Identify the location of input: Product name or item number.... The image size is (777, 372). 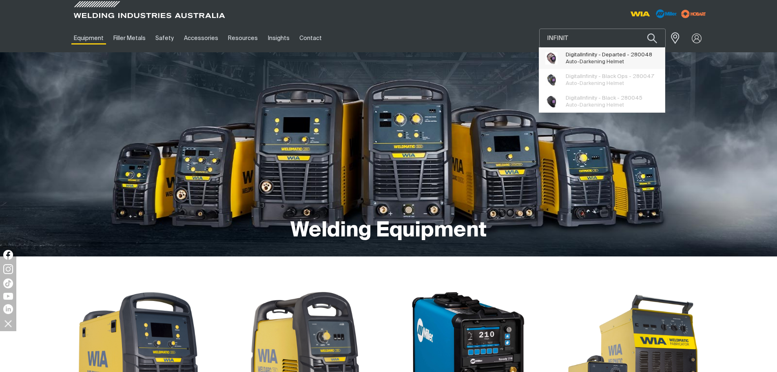
(602, 38).